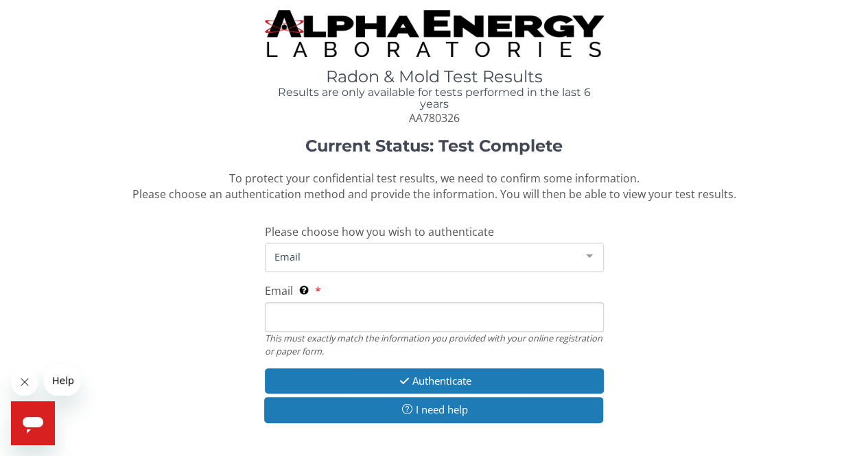 This screenshot has width=868, height=456. Describe the element at coordinates (434, 77) in the screenshot. I see `h1: Radon & Mold Test Results` at that location.